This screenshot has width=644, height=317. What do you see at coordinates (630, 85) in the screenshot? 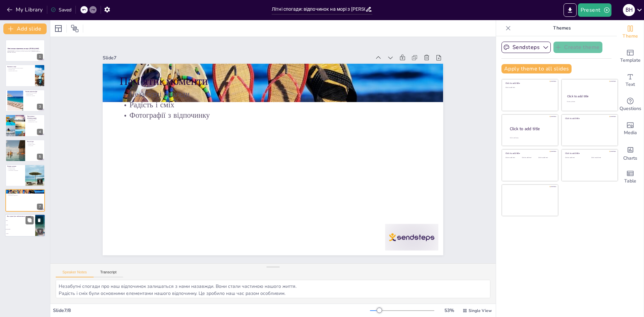
I see `span: Text` at bounding box center [630, 85].